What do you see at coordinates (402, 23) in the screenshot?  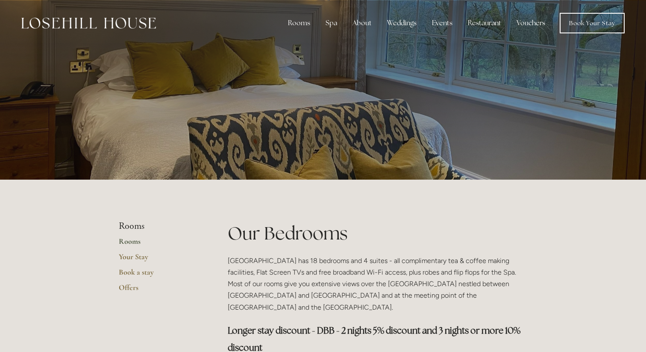 I see `div: Weddings` at bounding box center [402, 23].